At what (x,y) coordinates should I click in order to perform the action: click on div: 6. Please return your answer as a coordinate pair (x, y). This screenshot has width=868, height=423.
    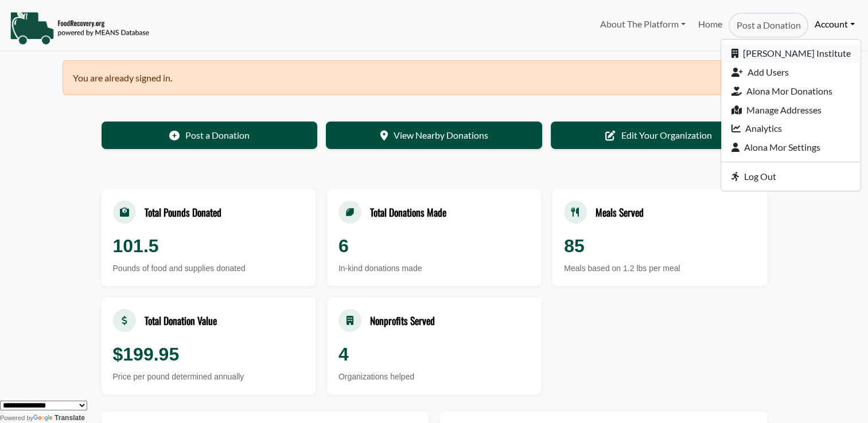
    Looking at the image, I should click on (434, 246).